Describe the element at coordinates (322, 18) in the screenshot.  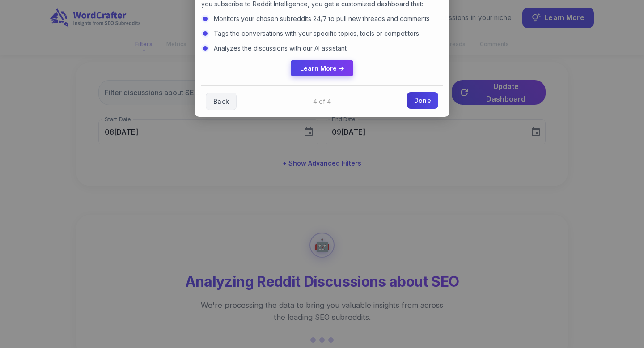
I see `li: Monitors your chosen subreddits 24/7 to pull new threads and comments` at that location.